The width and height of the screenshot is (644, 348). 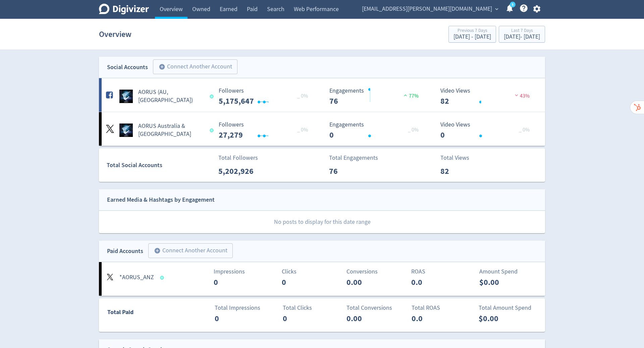 What do you see at coordinates (513, 4) in the screenshot?
I see `a: 5` at bounding box center [513, 4].